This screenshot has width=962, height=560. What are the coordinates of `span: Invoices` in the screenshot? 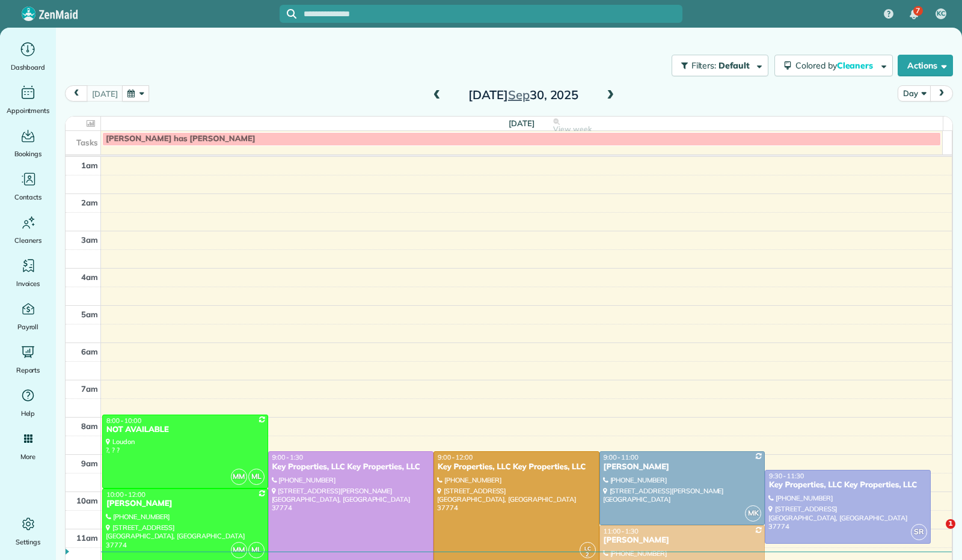 It's located at (29, 284).